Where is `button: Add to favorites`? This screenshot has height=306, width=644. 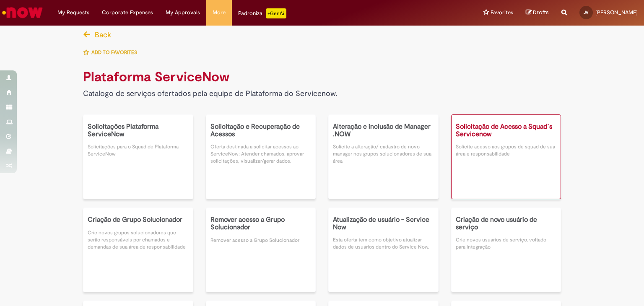 button: Add to favorites is located at coordinates (112, 53).